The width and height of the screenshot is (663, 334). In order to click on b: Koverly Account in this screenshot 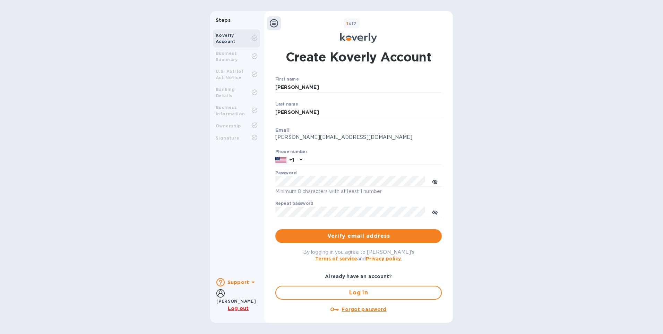, I will do `click(225, 38)`.